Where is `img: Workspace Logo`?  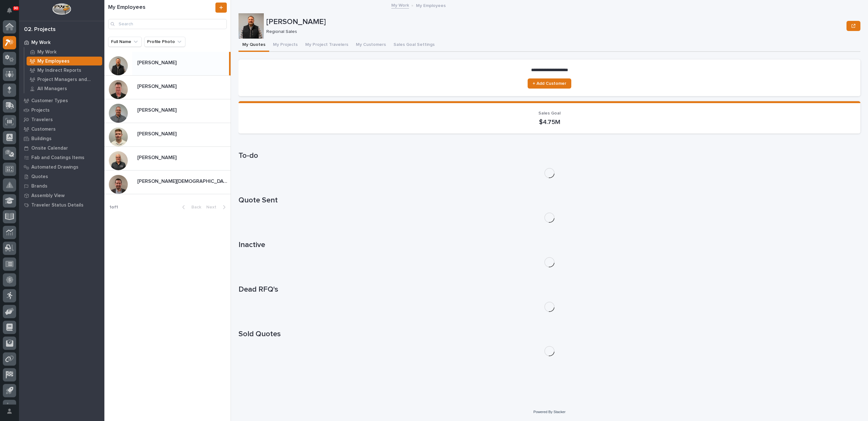 img: Workspace Logo is located at coordinates (61, 9).